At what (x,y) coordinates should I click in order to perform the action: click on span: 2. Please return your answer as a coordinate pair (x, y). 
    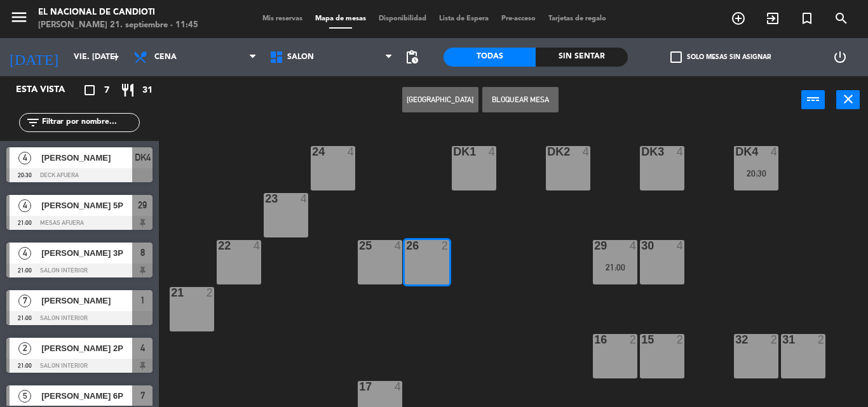
    Looking at the image, I should click on (25, 349).